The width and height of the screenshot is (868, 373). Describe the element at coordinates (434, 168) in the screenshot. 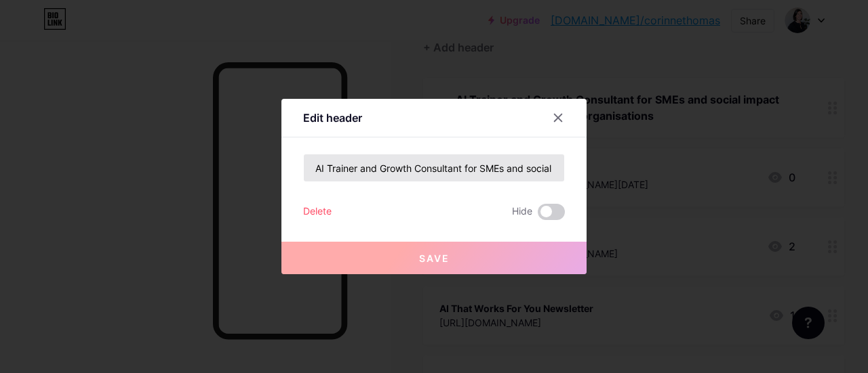

I see `input: Title` at that location.